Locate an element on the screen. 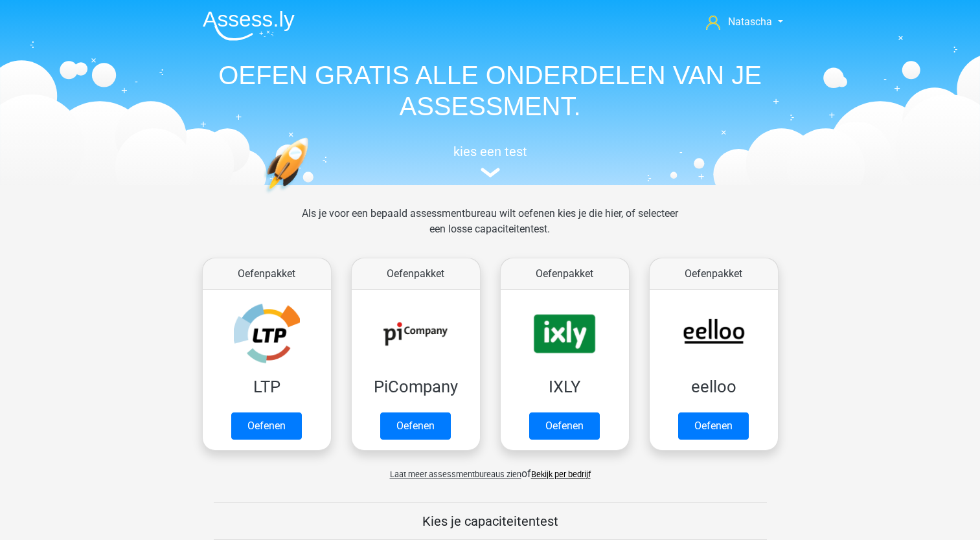 The height and width of the screenshot is (540, 980). a: Natascha is located at coordinates (744, 22).